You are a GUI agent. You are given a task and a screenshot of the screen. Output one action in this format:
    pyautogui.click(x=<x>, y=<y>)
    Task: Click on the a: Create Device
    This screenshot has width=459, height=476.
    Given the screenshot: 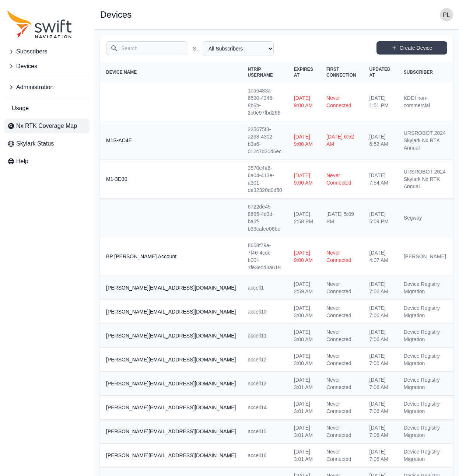 What is the action you would take?
    pyautogui.click(x=412, y=48)
    